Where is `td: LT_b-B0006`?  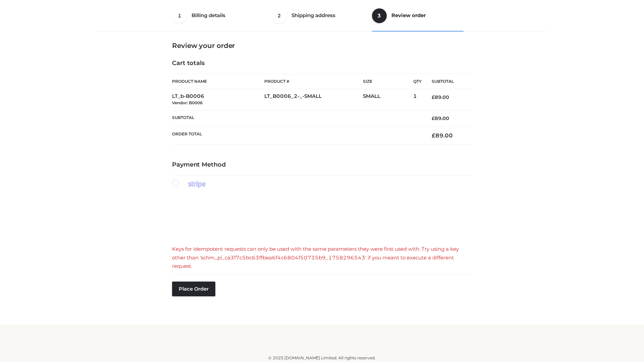
td: LT_b-B0006 is located at coordinates (218, 100).